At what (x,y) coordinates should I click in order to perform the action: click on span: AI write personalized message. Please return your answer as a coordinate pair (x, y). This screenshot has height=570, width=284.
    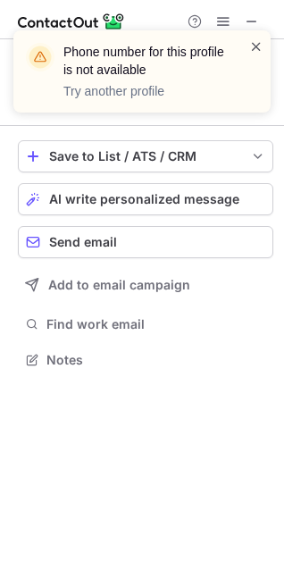
    Looking at the image, I should click on (144, 199).